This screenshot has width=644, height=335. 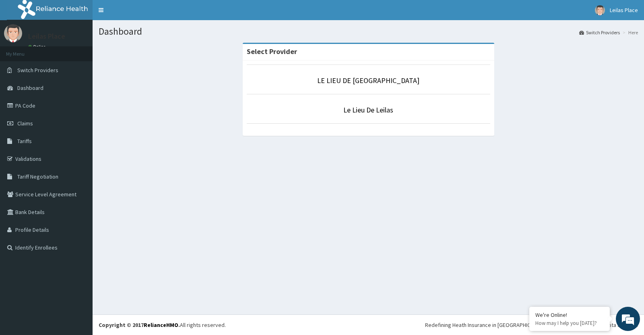 What do you see at coordinates (38, 47) in the screenshot?
I see `a: Online` at bounding box center [38, 47].